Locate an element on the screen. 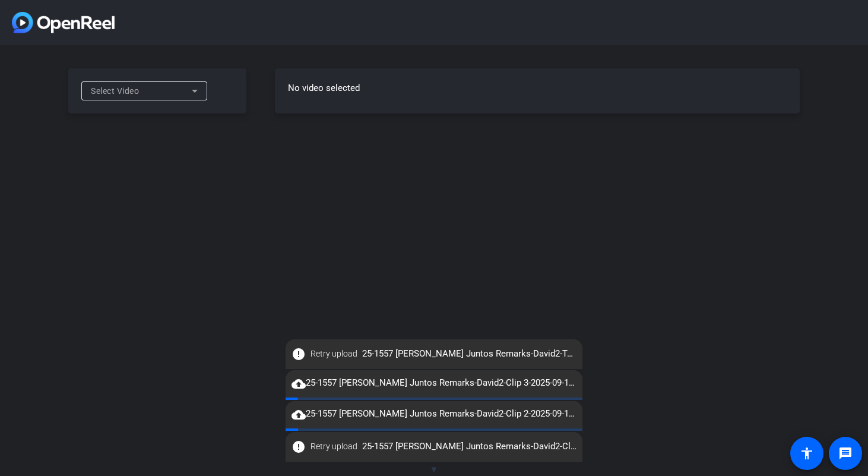 This screenshot has width=868, height=476. img: Logo is located at coordinates (63, 22).